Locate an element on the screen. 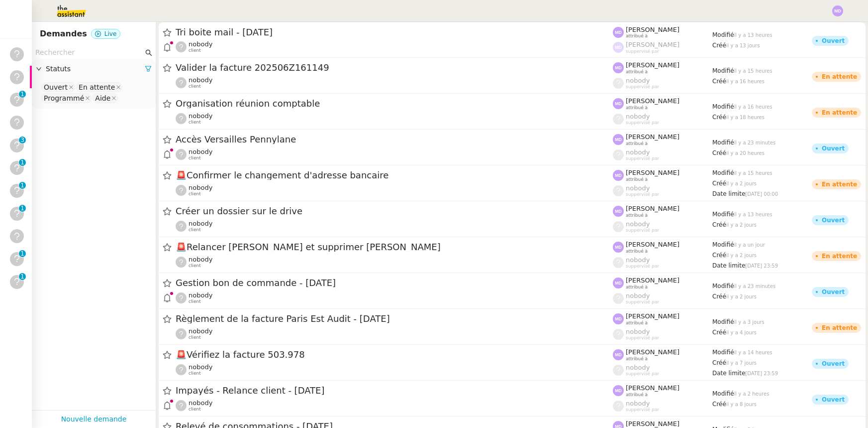 This screenshot has height=428, width=868. nz-badge-sup: 1 is located at coordinates (22, 277).